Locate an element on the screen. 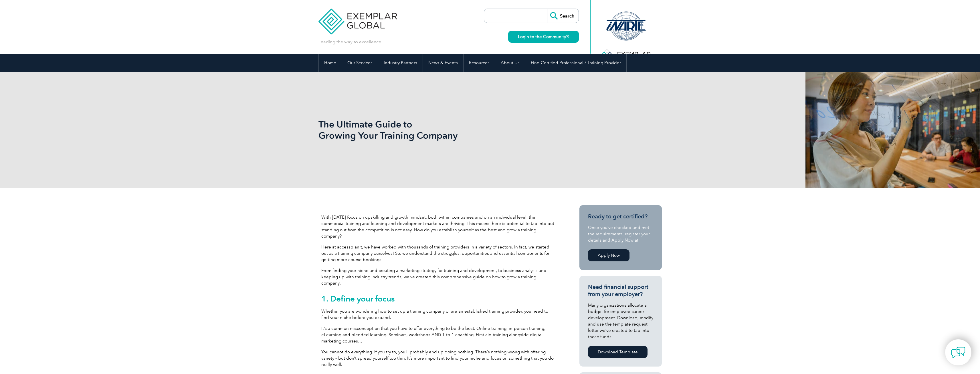  p: Here at accessplanit, we have worked with thousands of training providers in a variety of sectors... is located at coordinates (439, 253).